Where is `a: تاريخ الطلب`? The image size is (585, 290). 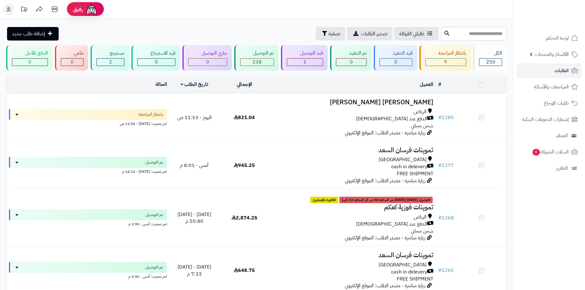 a: تاريخ الطلب is located at coordinates (194, 84).